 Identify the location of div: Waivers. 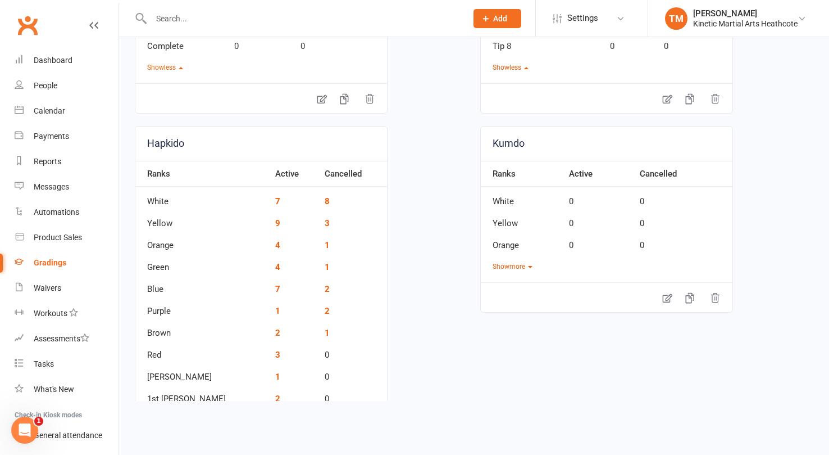
(47, 288).